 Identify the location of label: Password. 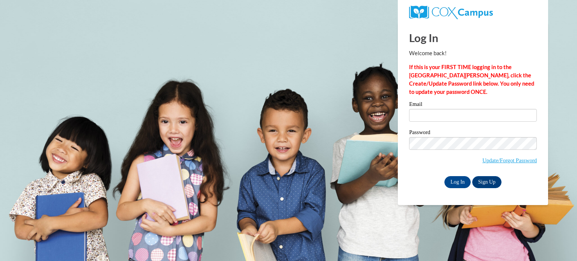
(473, 133).